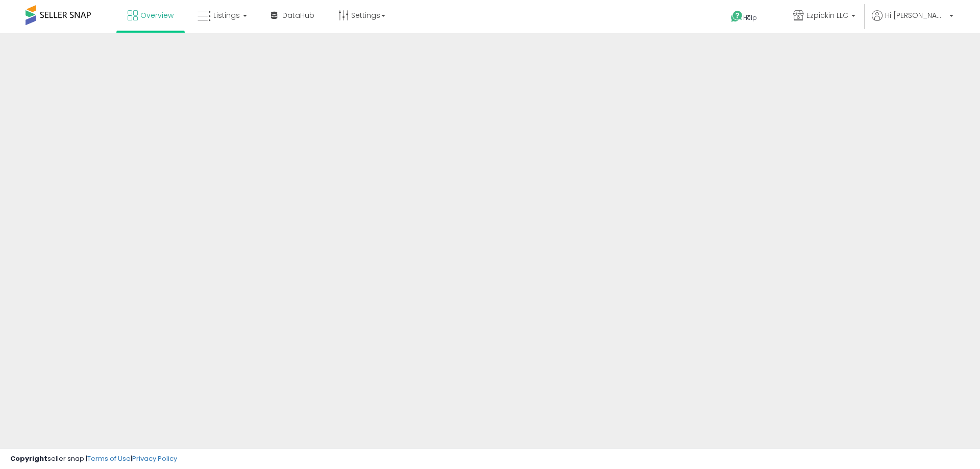 The height and width of the screenshot is (469, 980). I want to click on span: DataHub, so click(298, 15).